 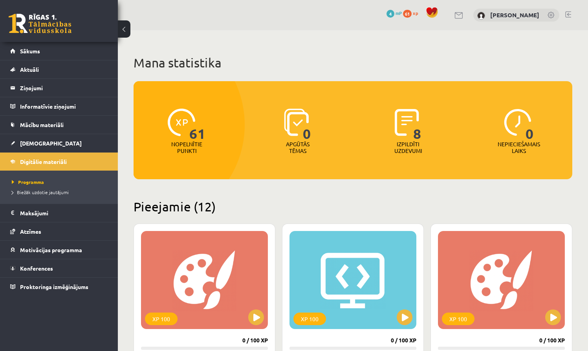 What do you see at coordinates (42, 125) in the screenshot?
I see `span: Mācību materiāli` at bounding box center [42, 125].